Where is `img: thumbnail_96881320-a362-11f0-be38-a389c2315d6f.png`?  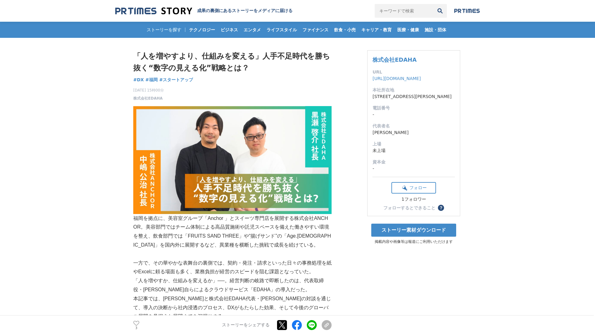 img: thumbnail_96881320-a362-11f0-be38-a389c2315d6f.png is located at coordinates (232, 160).